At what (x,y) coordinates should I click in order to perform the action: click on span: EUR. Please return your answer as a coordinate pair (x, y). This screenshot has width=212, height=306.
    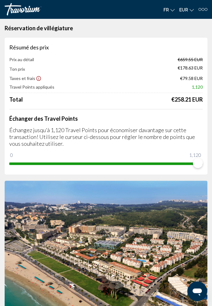
    Looking at the image, I should click on (184, 10).